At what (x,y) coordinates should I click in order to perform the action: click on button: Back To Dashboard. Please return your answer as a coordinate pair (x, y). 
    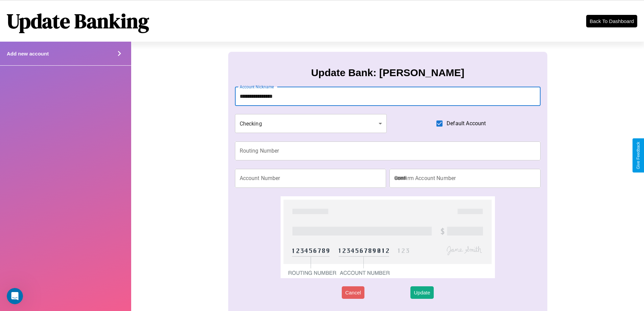
    Looking at the image, I should click on (611, 21).